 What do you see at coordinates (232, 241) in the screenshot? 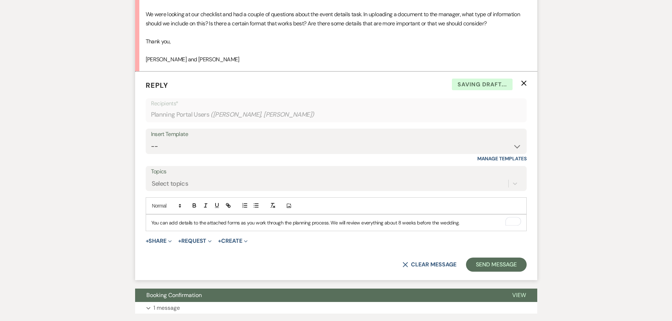
I see `button: Create` at bounding box center [232, 241].